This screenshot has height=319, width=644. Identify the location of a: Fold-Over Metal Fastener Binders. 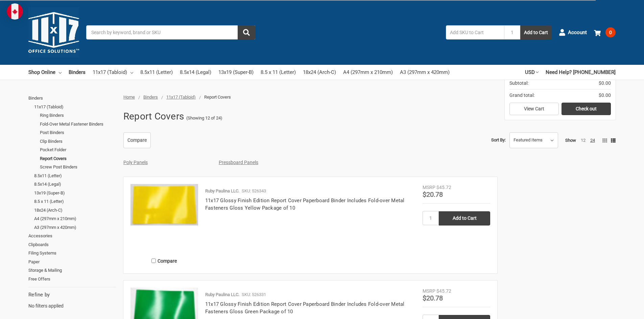
(78, 124).